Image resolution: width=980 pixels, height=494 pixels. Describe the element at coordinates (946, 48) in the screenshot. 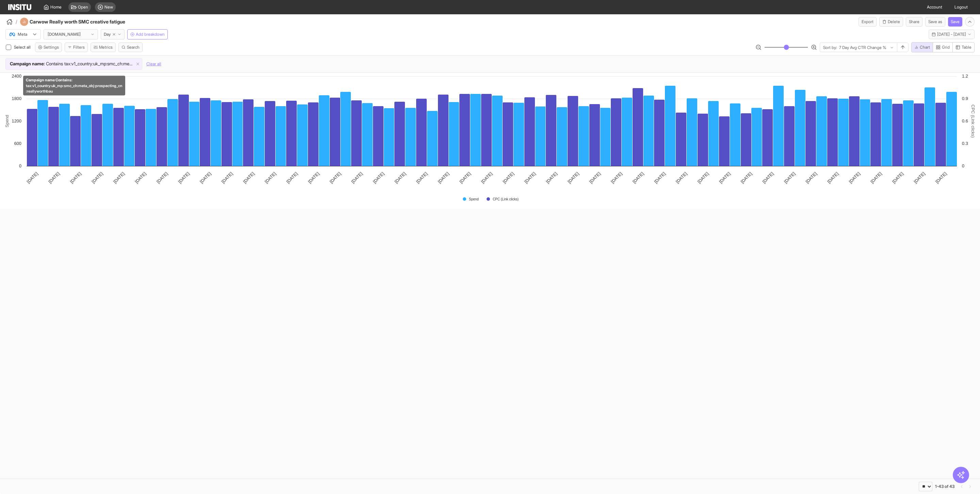

I see `span: Grid` at that location.